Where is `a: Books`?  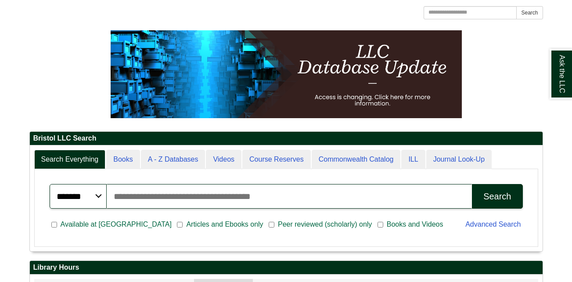
a: Books is located at coordinates (123, 159).